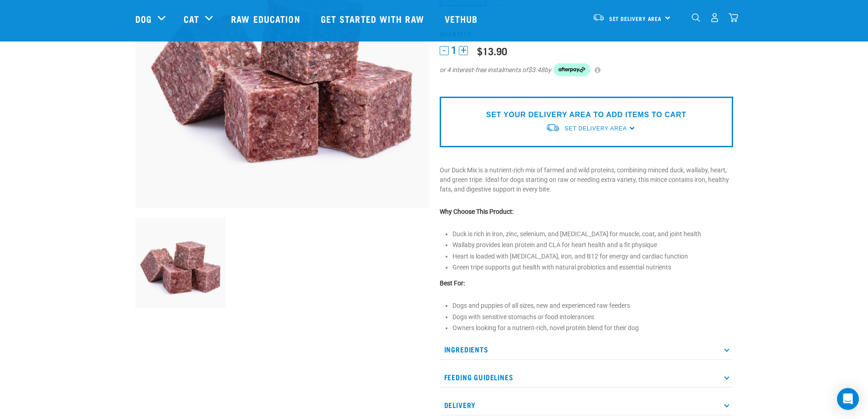 This screenshot has width=868, height=419. Describe the element at coordinates (477, 211) in the screenshot. I see `strong: Why Choose This Product:` at that location.